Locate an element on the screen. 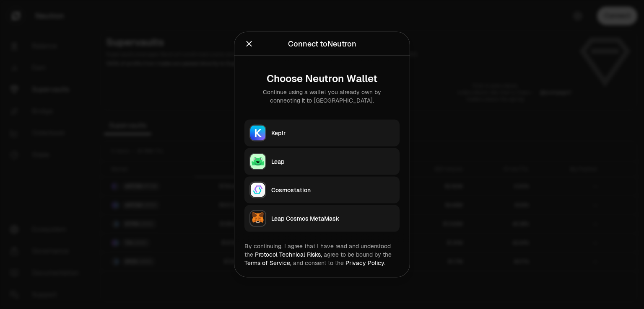  img: Leap is located at coordinates (258, 162).